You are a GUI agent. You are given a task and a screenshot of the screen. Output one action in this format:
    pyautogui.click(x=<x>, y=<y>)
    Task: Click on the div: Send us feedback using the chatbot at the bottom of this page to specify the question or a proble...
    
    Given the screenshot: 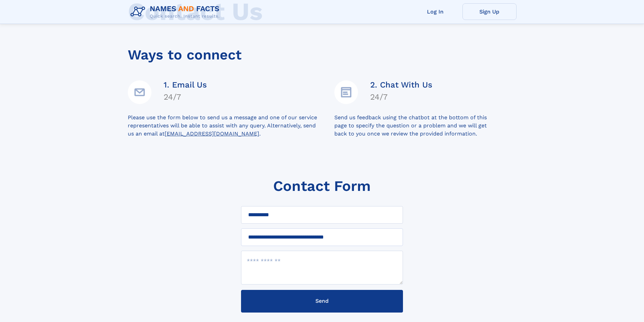 What is the action you would take?
    pyautogui.click(x=425, y=126)
    